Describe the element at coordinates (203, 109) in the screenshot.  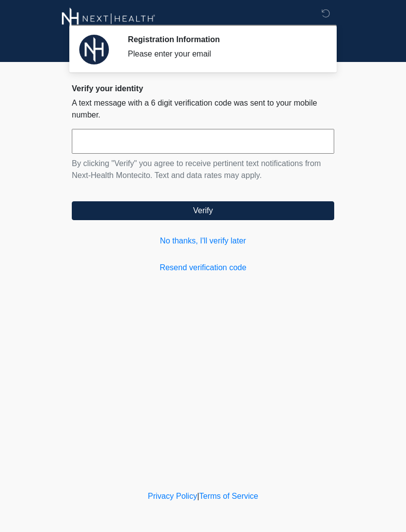
I see `p: A text message with a 6 digit verification code was sent to your mobile number.` at that location.